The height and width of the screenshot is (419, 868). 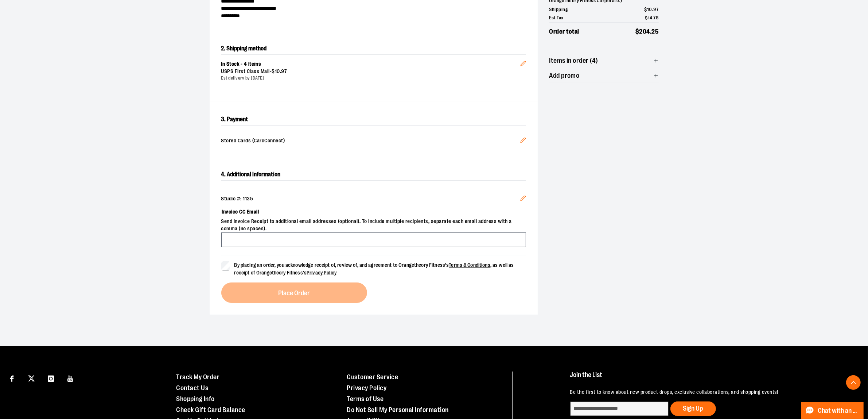 What do you see at coordinates (604, 61) in the screenshot?
I see `button: Items in order (4)` at bounding box center [604, 61].